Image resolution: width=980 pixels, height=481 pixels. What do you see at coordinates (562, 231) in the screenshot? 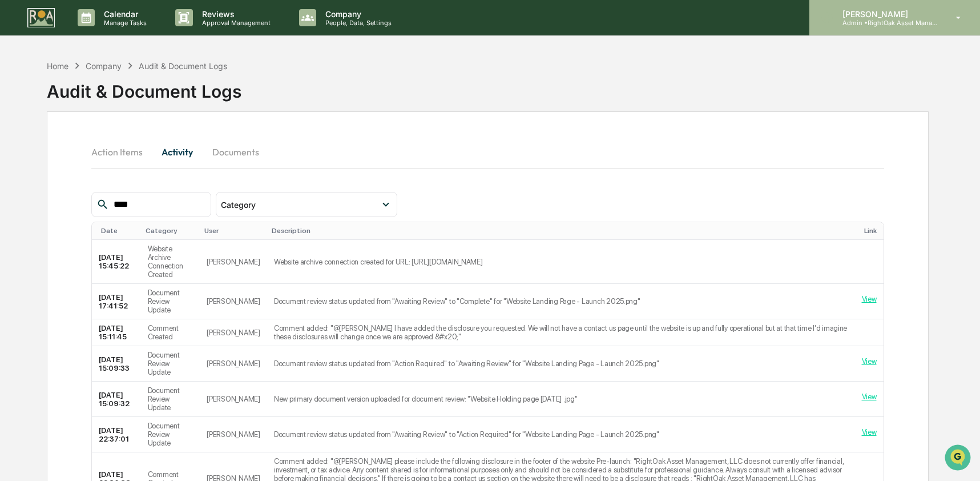
I see `div: Description` at bounding box center [562, 231].